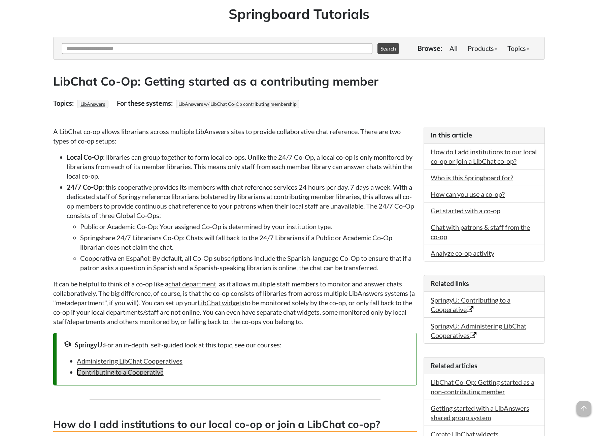  I want to click on li: Springshare 24/7 Librarians Co-Op: Chats will fall back to the 24/7 Librarians if a Public or Aca..., so click(249, 242).